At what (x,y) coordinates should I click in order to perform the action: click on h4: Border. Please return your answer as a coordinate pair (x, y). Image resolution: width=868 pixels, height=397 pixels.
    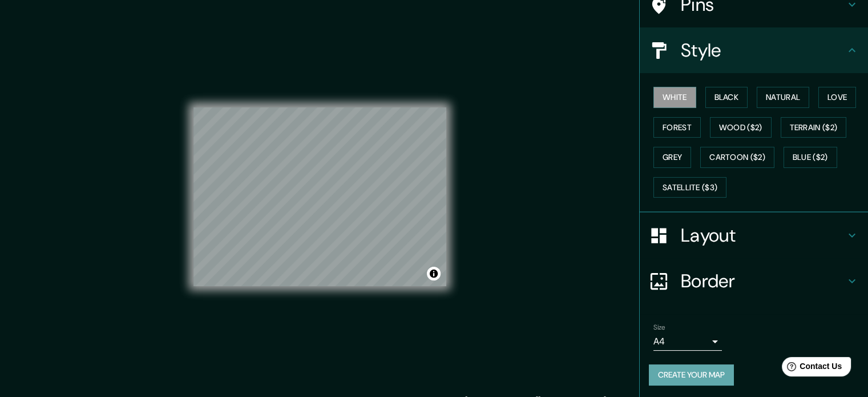
    Looking at the image, I should click on (763, 281).